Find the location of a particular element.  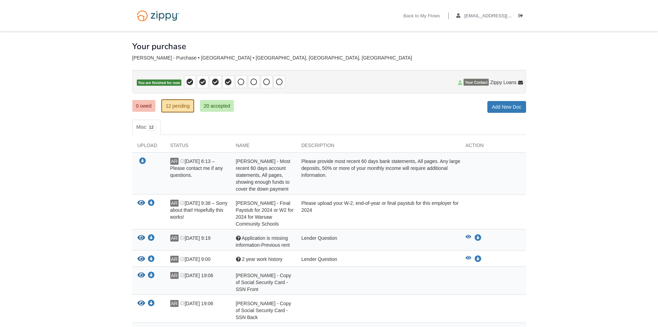

div: Please upload your W-2, end-of-year or final paystub for this employer for 2024 is located at coordinates (378, 213).